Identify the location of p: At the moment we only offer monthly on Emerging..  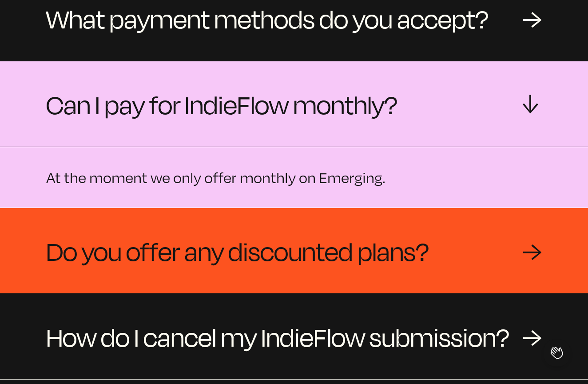
(294, 177).